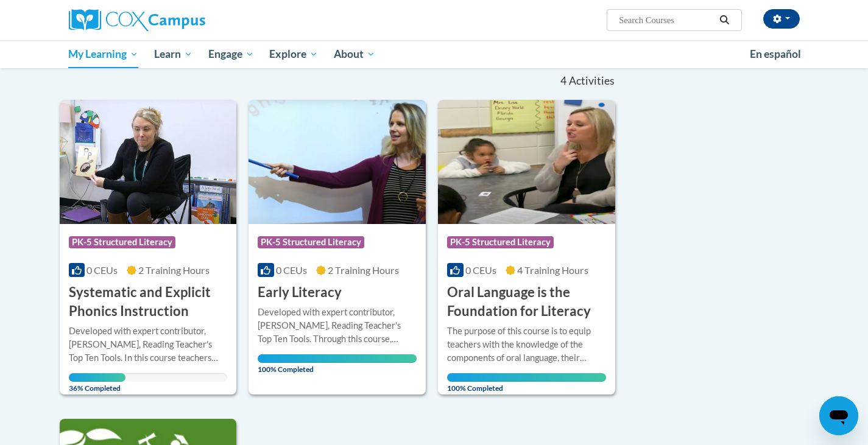 The width and height of the screenshot is (868, 445). What do you see at coordinates (173, 54) in the screenshot?
I see `span: Learn` at bounding box center [173, 54].